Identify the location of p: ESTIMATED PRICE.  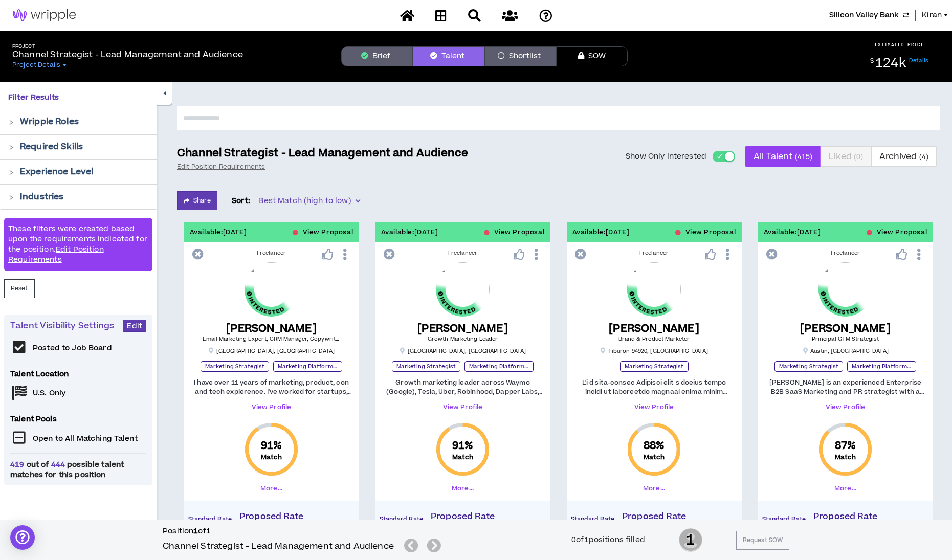
(899, 45).